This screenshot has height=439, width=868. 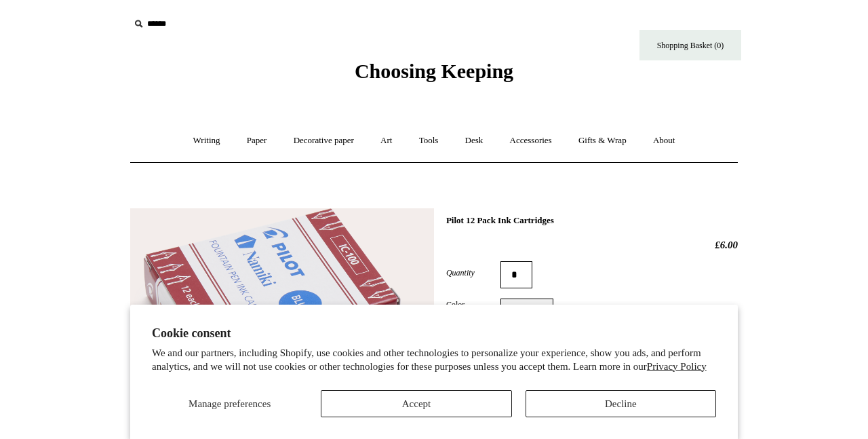 I want to click on a: Shopping Basket (0), so click(x=690, y=45).